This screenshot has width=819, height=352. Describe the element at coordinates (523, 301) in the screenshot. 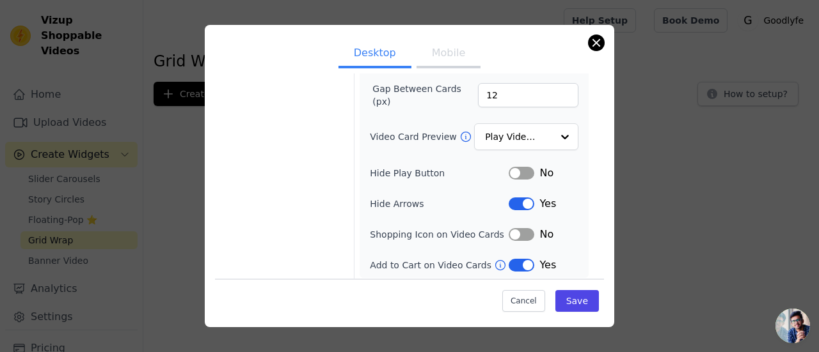

I see `button: Cancel` at that location.